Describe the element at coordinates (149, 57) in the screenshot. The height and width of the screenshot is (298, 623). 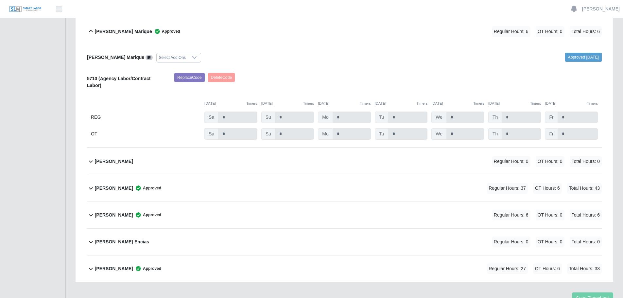
I see `a: View/Edit Notes` at that location.